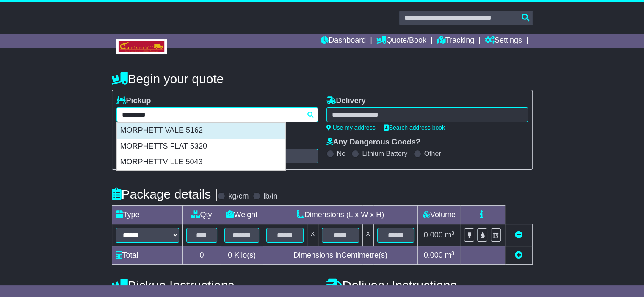 The height and width of the screenshot is (297, 644). Describe the element at coordinates (270, 196) in the screenshot. I see `label: lb/in` at that location.